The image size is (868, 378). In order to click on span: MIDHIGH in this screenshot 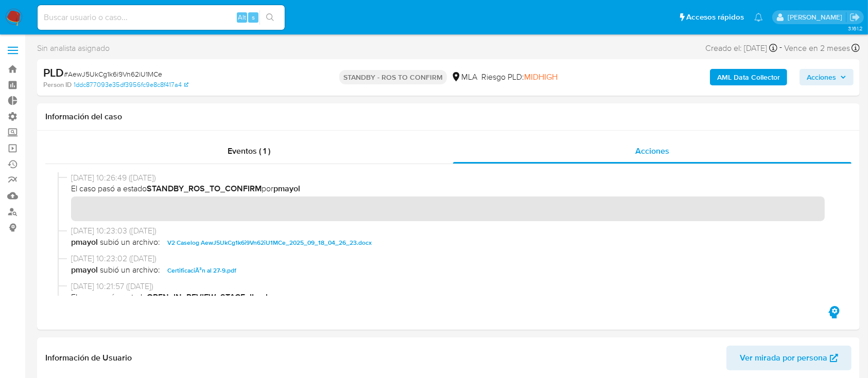, I will do `click(541, 77)`.